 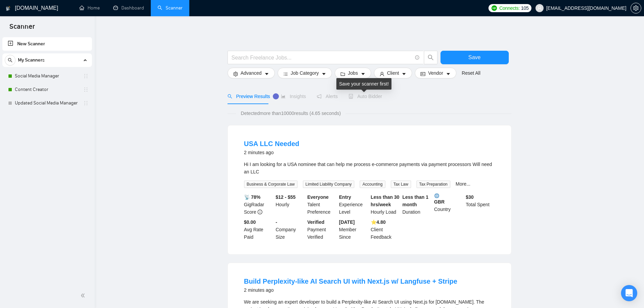 I want to click on div: Save your scanner first!, so click(x=364, y=84).